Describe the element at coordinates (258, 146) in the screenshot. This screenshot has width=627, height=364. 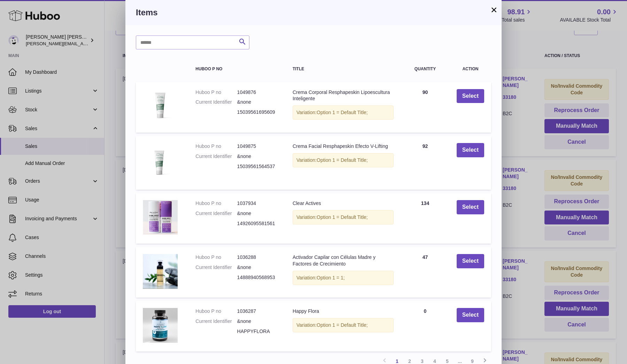
I see `dd: 1049875` at that location.